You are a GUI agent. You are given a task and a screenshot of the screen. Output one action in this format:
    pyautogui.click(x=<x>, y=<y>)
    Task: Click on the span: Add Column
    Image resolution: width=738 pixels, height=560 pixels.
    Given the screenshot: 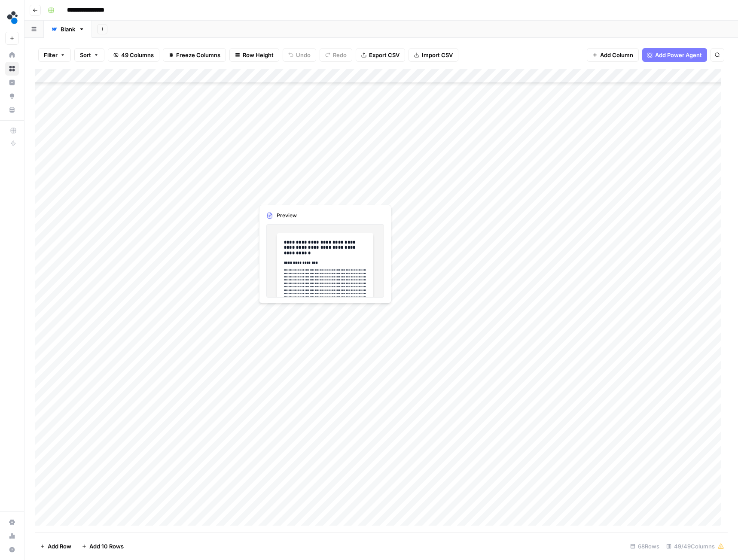 What is the action you would take?
    pyautogui.click(x=617, y=55)
    